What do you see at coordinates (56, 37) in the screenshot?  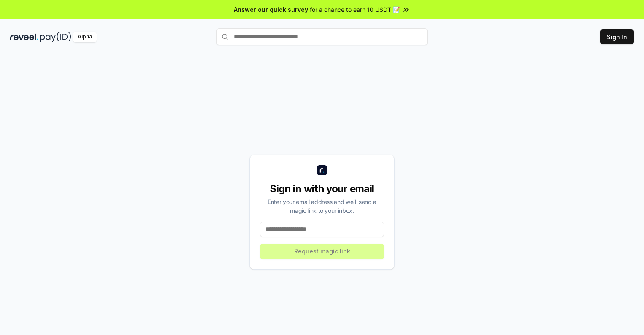 I see `img: pay_id` at bounding box center [56, 37].